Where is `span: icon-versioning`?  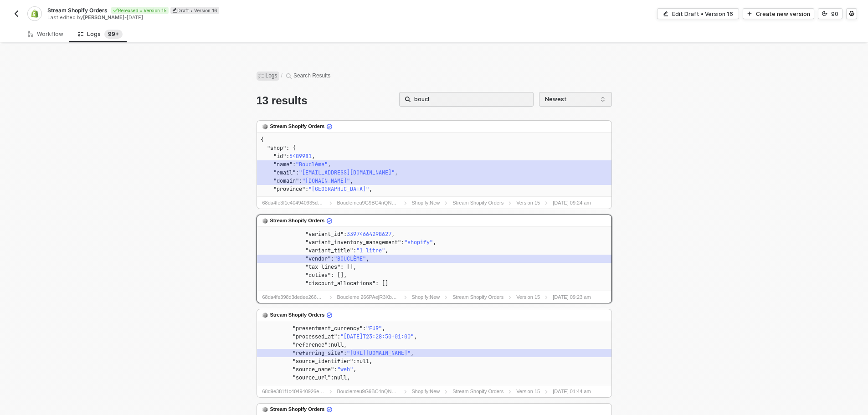 span: icon-versioning is located at coordinates (825, 14).